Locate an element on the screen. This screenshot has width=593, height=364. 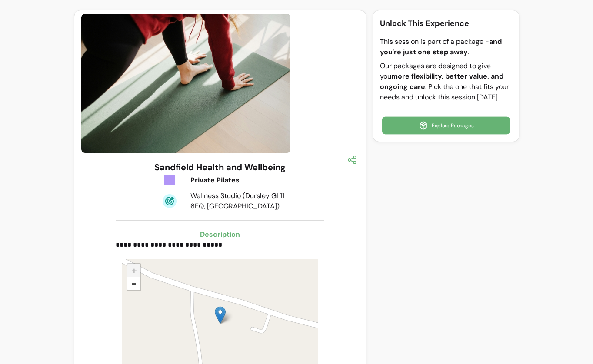
p: Unlock This Experience is located at coordinates (446, 24).